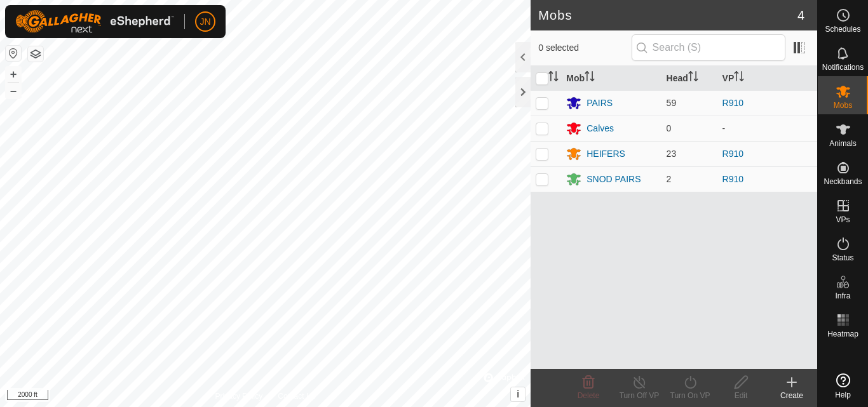 This screenshot has height=407, width=868. I want to click on span: Animals, so click(843, 143).